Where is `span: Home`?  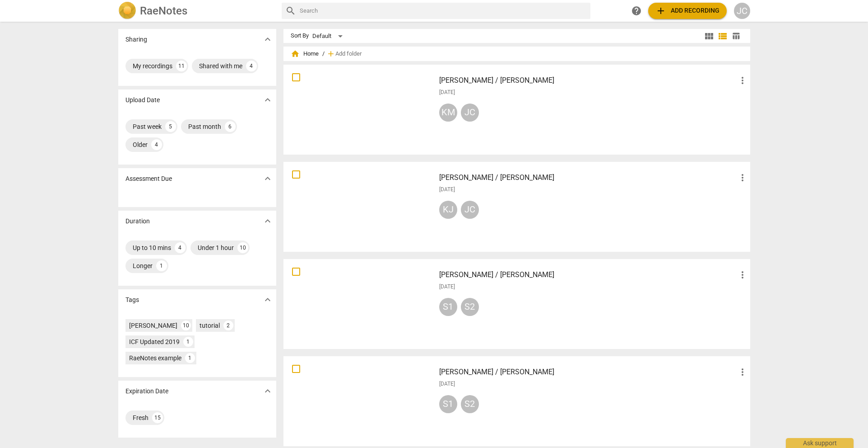 span: Home is located at coordinates (305, 54).